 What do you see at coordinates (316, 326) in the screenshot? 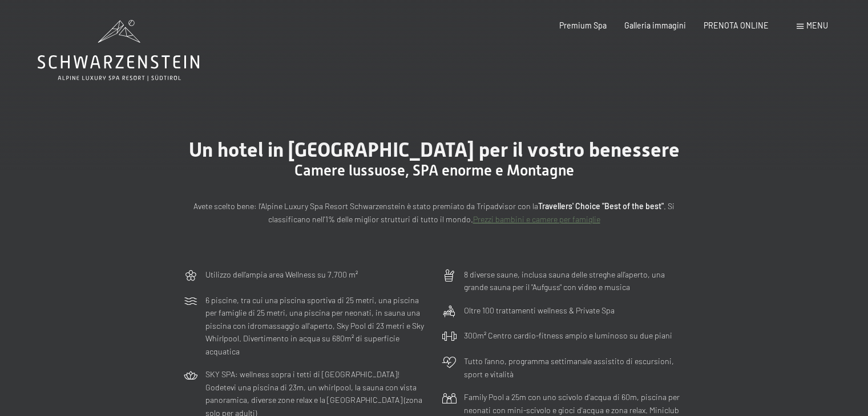
I see `p: 6 piscine, tra cui una piscina sportiva di 25 metri, una piscina per famiglie di 25 metri, una pi...` at bounding box center [316, 326].